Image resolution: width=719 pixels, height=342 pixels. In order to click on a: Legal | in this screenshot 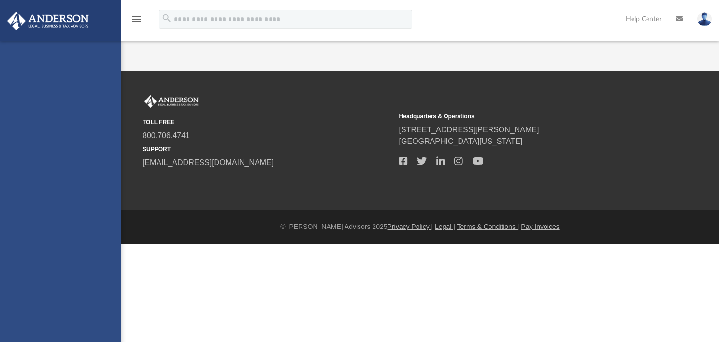, I will do `click(445, 227)`.